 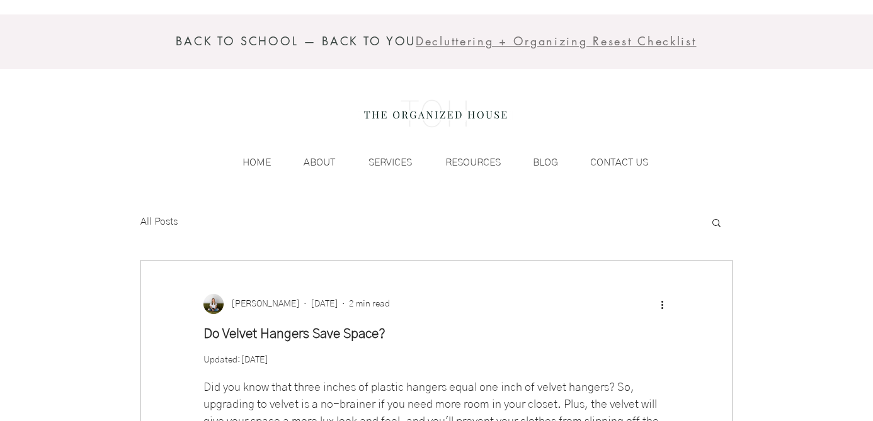 I want to click on p: BLOG, so click(x=545, y=163).